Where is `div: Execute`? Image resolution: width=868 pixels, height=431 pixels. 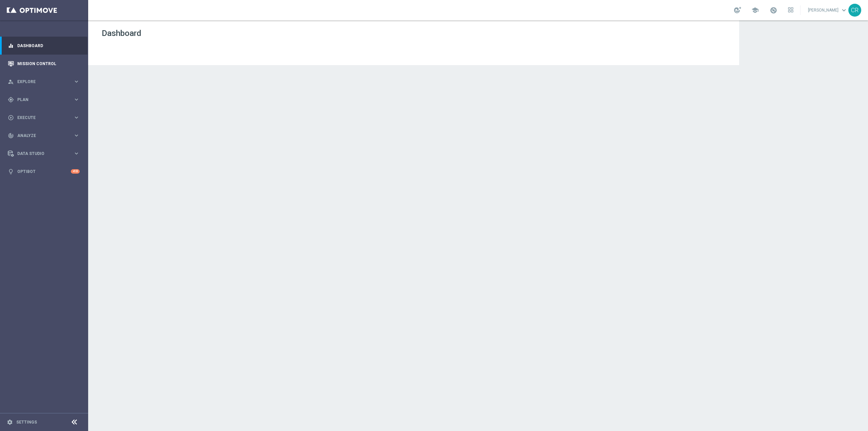 div: Execute is located at coordinates (40, 118).